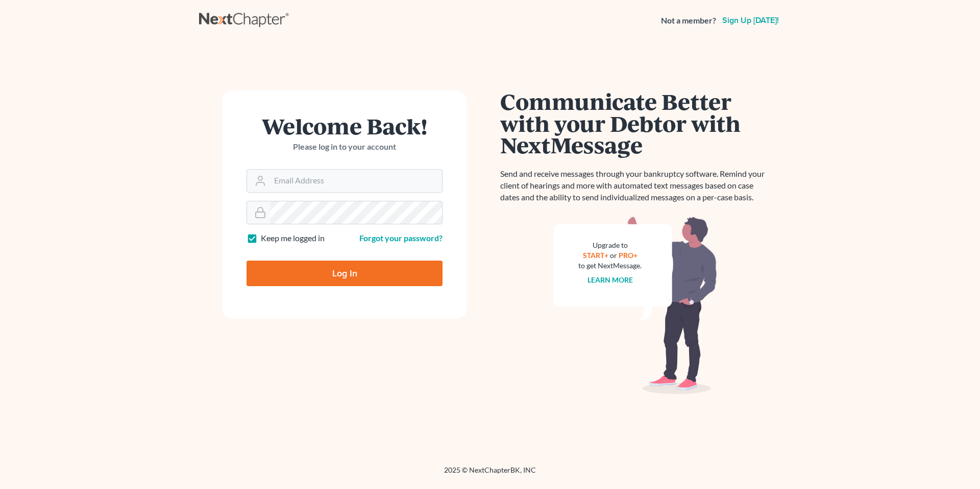 Image resolution: width=980 pixels, height=489 pixels. Describe the element at coordinates (610, 266) in the screenshot. I see `div: to get NextMessage.` at that location.